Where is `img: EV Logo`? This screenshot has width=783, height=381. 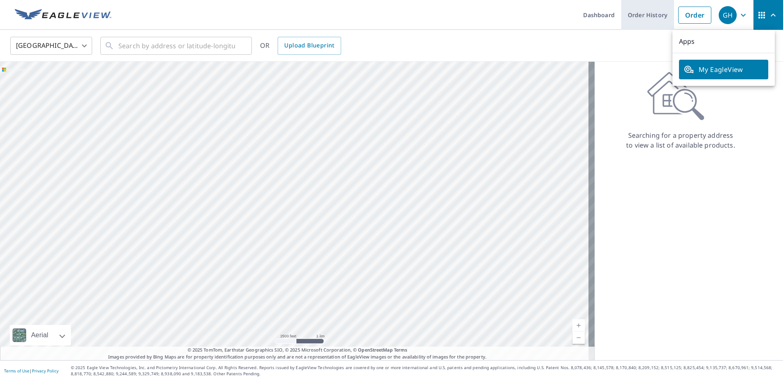
img: EV Logo is located at coordinates (63, 15).